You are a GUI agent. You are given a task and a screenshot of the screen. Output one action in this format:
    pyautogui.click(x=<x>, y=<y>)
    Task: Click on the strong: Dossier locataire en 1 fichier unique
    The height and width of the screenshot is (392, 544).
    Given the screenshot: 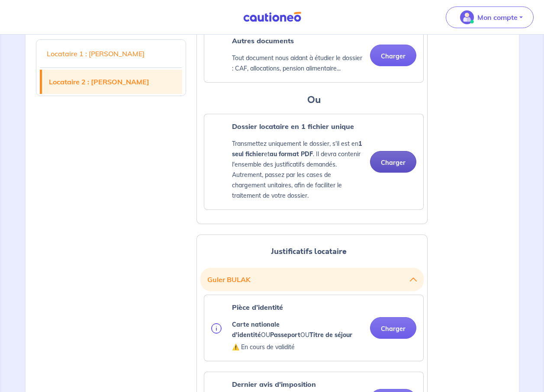 What is the action you would take?
    pyautogui.click(x=293, y=126)
    